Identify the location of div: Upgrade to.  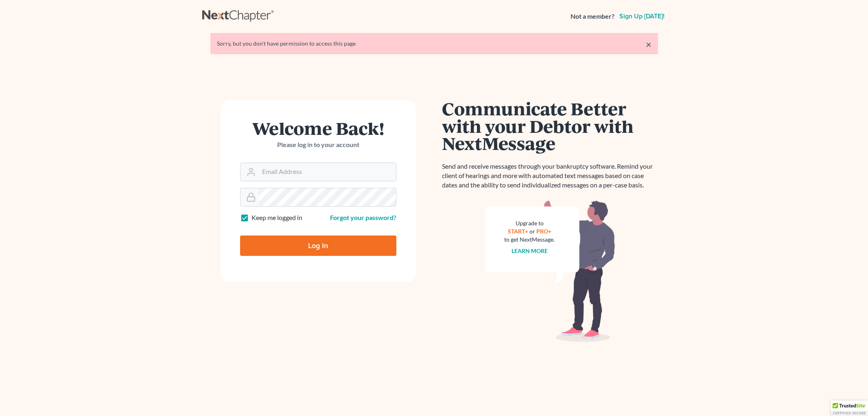
(530, 223).